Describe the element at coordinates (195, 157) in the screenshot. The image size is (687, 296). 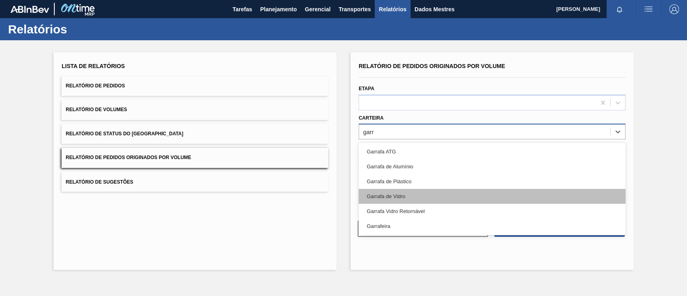
I see `button: Relatório de Pedidos Originados por Volume` at that location.